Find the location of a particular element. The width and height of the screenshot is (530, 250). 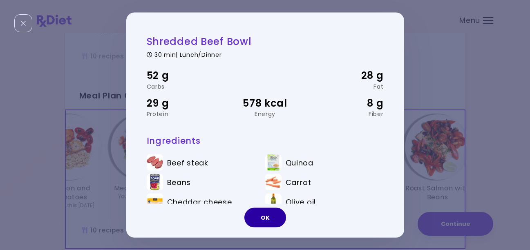

div: 8 g is located at coordinates (344, 103).